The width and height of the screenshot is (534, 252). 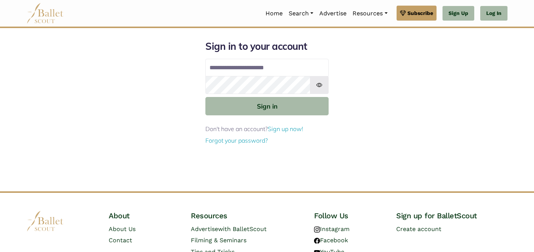 I want to click on h1: Sign in to your account, so click(x=267, y=46).